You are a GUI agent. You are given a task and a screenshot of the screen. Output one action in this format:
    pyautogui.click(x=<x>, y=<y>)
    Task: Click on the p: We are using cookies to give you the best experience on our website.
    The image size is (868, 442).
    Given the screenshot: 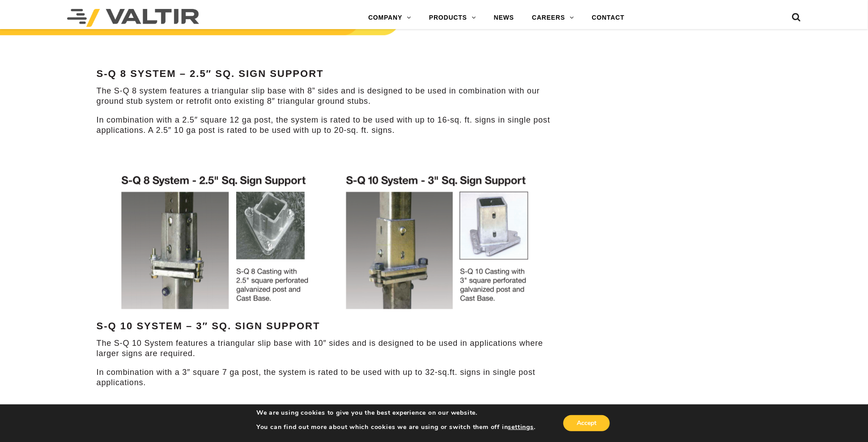 What is the action you would take?
    pyautogui.click(x=396, y=413)
    